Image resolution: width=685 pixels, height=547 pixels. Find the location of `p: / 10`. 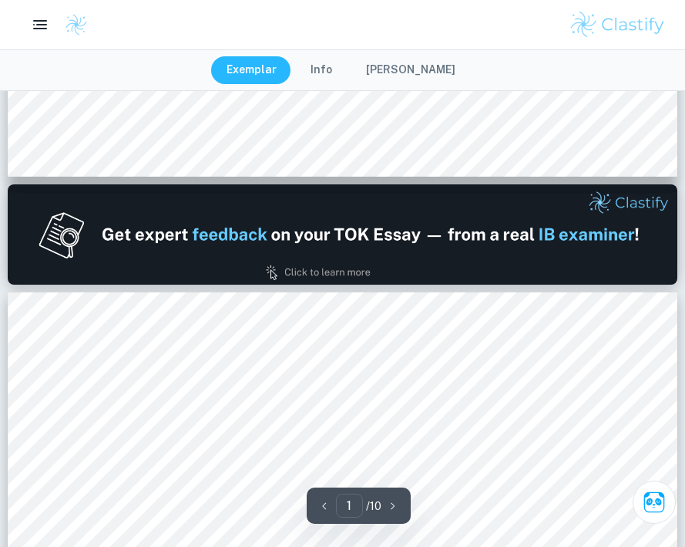

p: / 10 is located at coordinates (374, 506).